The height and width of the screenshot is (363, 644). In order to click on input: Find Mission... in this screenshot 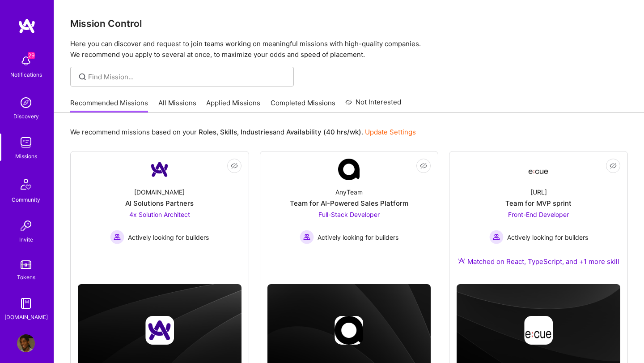, I will do `click(187, 76)`.